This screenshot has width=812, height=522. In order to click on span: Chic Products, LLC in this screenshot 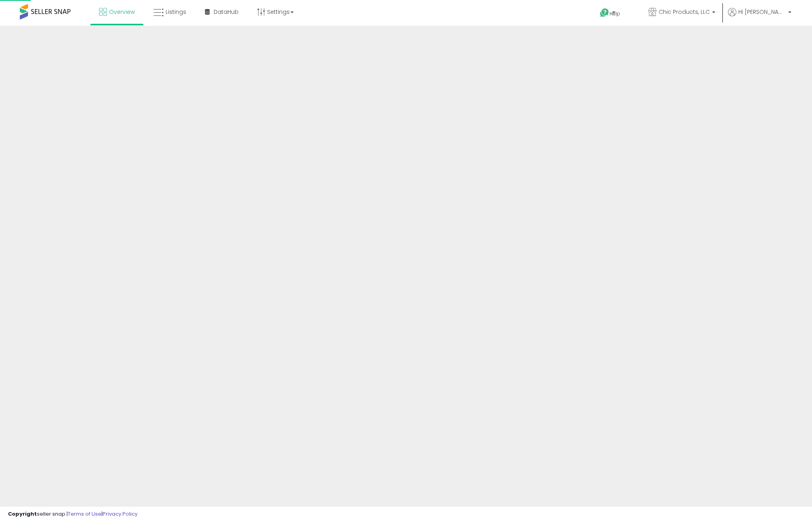, I will do `click(683, 12)`.